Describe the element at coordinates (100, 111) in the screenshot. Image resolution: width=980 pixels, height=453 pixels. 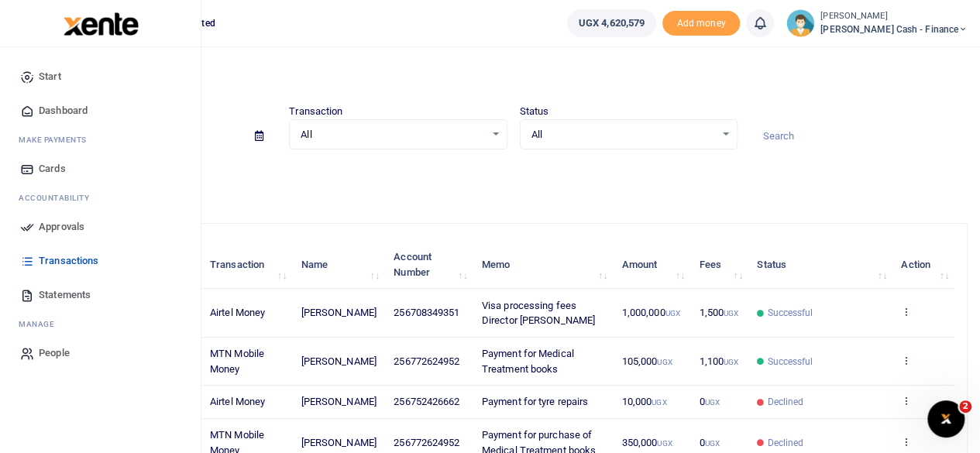
I see `a: Dashboard` at that location.